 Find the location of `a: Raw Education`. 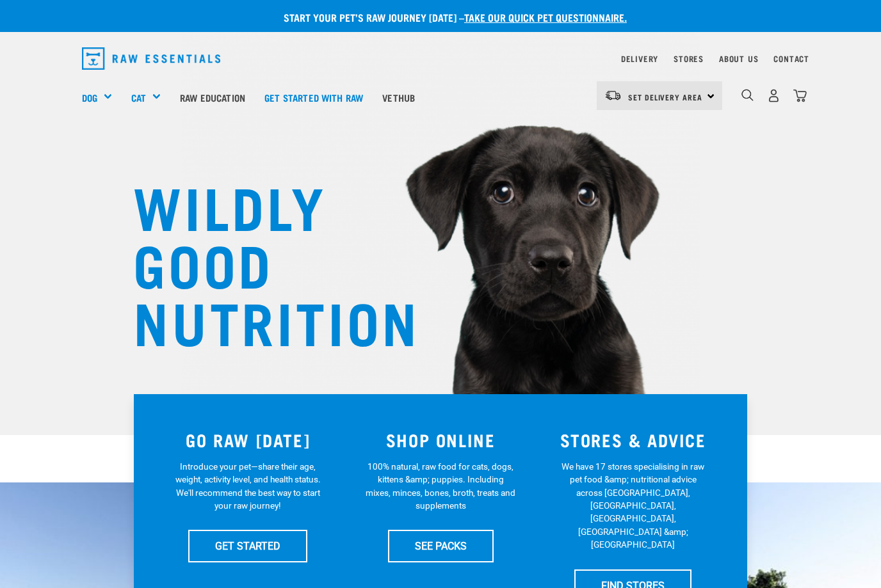

a: Raw Education is located at coordinates (213, 97).